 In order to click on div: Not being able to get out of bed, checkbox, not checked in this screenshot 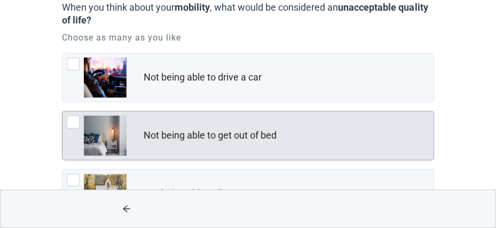, I will do `click(248, 136)`.